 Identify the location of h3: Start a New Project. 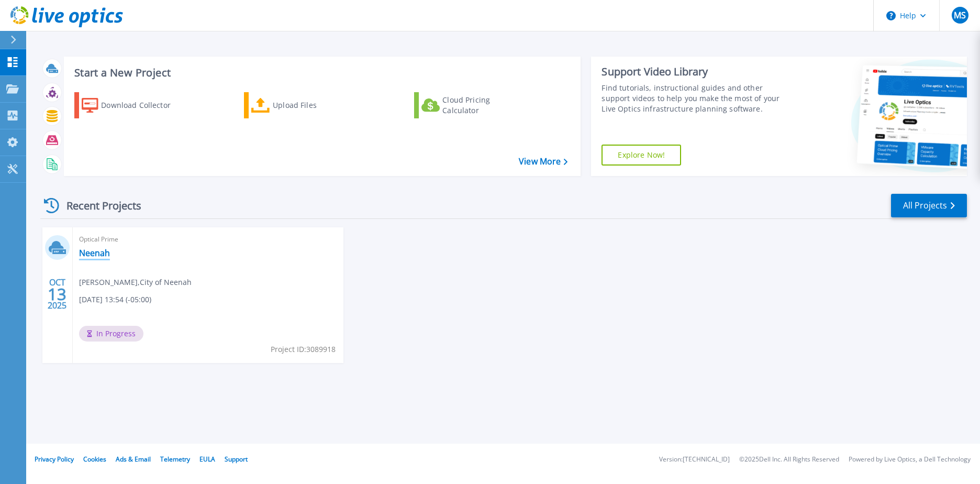
(321, 73).